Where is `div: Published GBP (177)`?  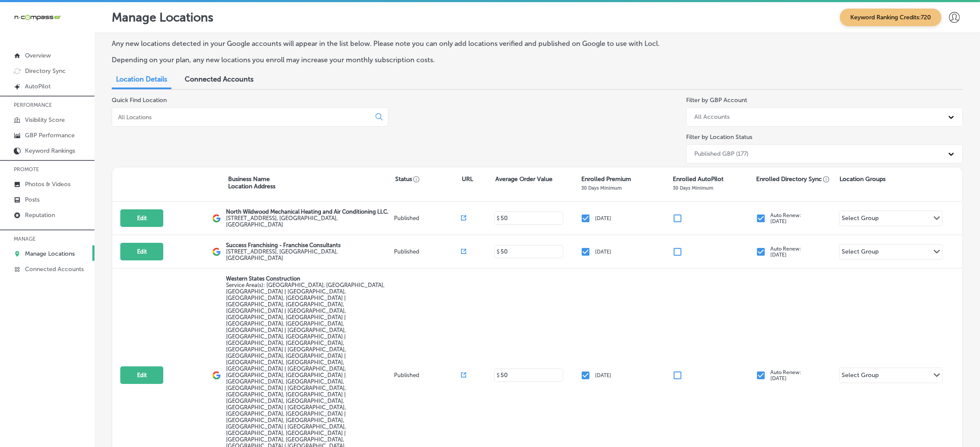
div: Published GBP (177) is located at coordinates (721, 154).